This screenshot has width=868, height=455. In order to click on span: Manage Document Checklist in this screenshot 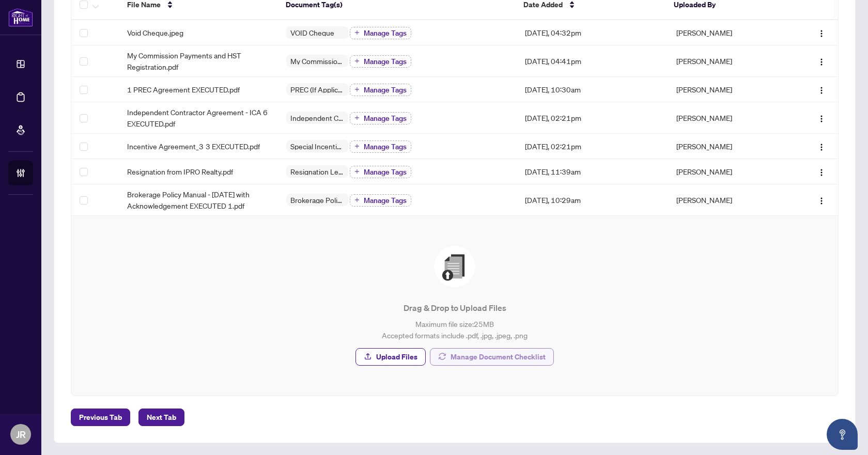, I will do `click(498, 357)`.